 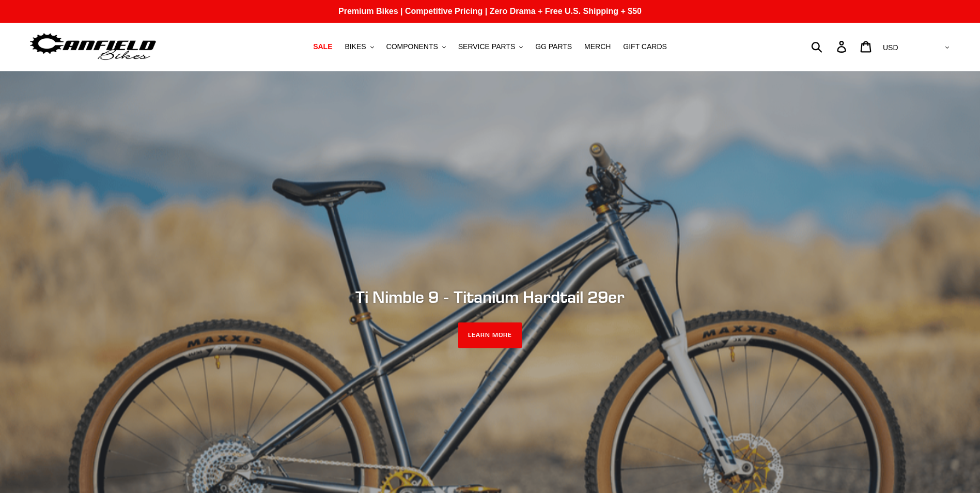 What do you see at coordinates (490, 297) in the screenshot?
I see `h2: Ti Nimble 9 - Titanium Hardtail 29er` at bounding box center [490, 297].